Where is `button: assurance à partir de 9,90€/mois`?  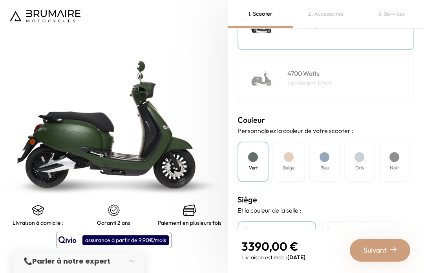 button: assurance à partir de 9,90€/mois is located at coordinates (114, 240).